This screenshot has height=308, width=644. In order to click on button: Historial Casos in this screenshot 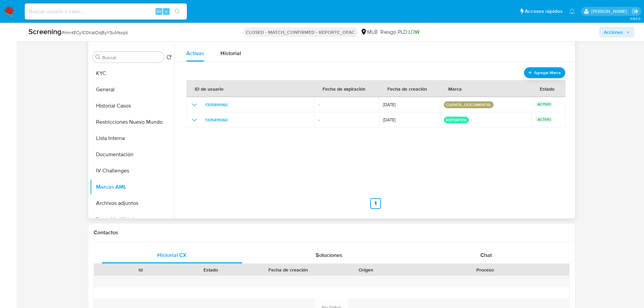, I will do `click(132, 105)`.